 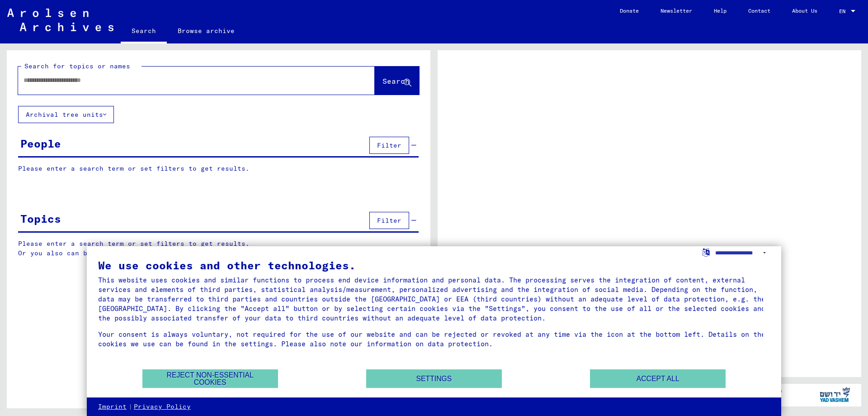 I want to click on div: This website uses cookies and similar functions to process end device information and personal da..., so click(x=434, y=299).